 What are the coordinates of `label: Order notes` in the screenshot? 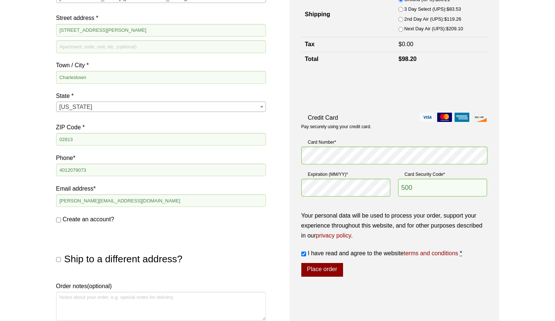 It's located at (161, 286).